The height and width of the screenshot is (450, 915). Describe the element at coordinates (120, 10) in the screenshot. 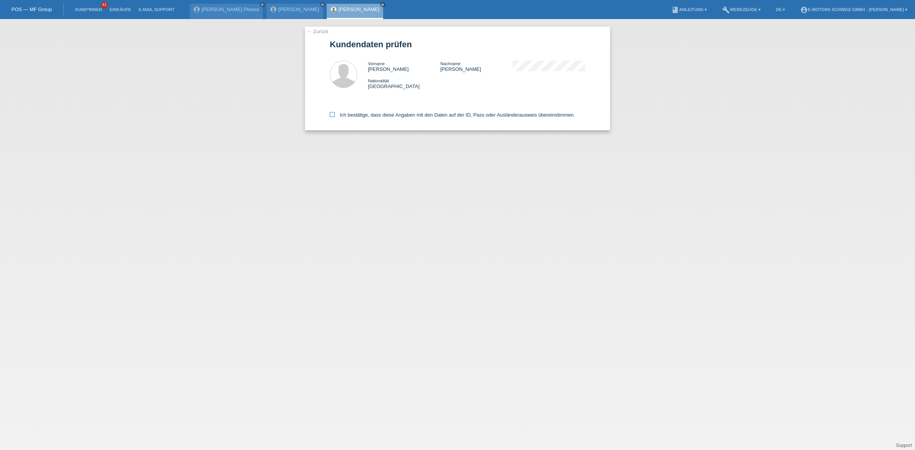

I see `a: Einkäufe` at that location.